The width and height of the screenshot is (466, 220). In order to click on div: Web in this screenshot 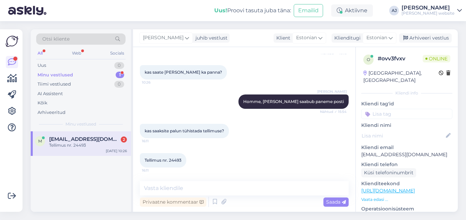, I will do `click(76, 53)`.